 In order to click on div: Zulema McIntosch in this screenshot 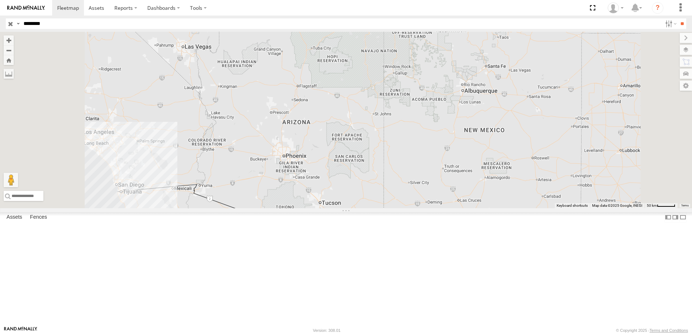, I will do `click(616, 8)`.